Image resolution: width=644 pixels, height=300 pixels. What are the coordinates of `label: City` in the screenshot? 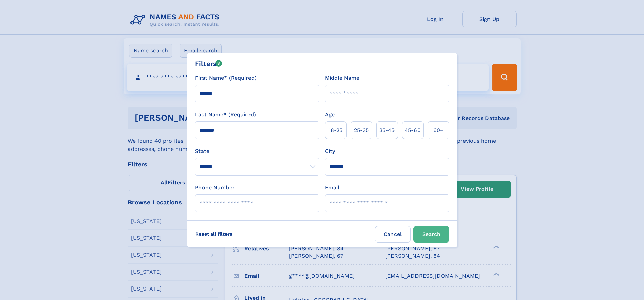 It's located at (330, 151).